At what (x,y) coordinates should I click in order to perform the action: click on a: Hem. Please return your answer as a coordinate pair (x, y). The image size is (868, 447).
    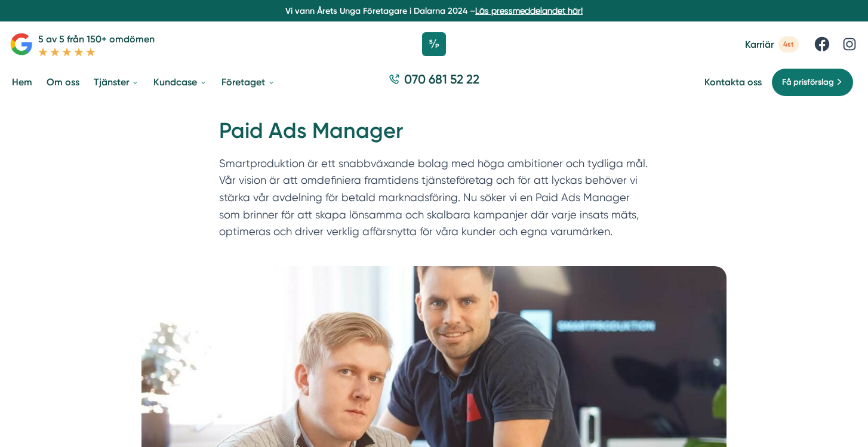
    Looking at the image, I should click on (22, 82).